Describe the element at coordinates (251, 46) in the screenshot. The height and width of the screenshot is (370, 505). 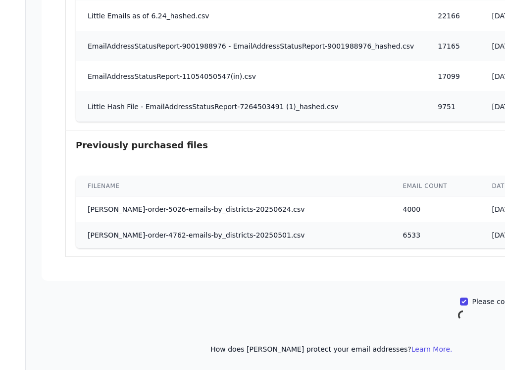
I see `td: EmailAddressStatusReport-9001988976 - EmailAddressStatusReport-9001988976_hashed.csv` at that location.